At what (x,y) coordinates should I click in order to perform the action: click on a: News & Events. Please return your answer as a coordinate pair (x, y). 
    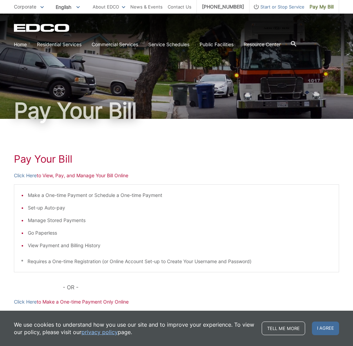
    Looking at the image, I should click on (146, 7).